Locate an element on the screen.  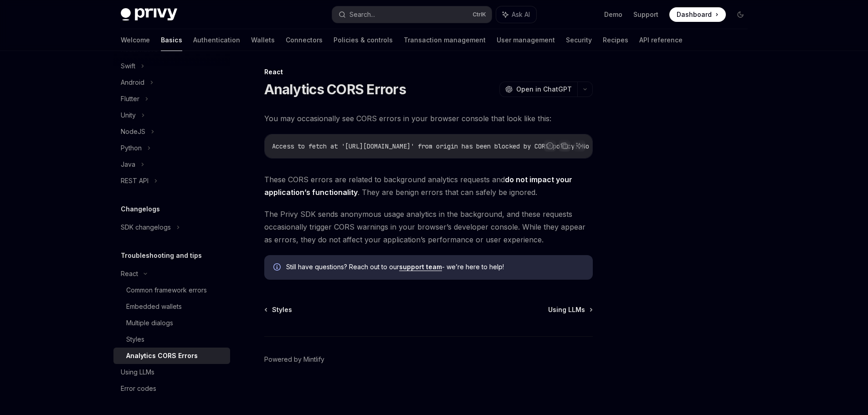
a: Analytics CORS Errors is located at coordinates (172, 356).